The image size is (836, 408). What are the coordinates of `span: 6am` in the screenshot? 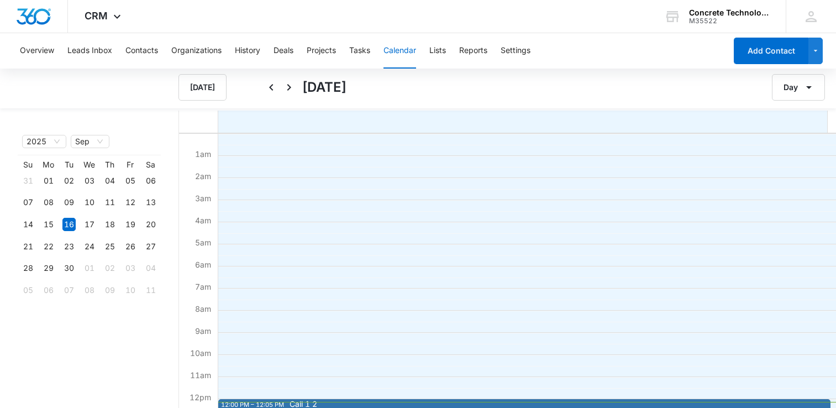 It's located at (203, 264).